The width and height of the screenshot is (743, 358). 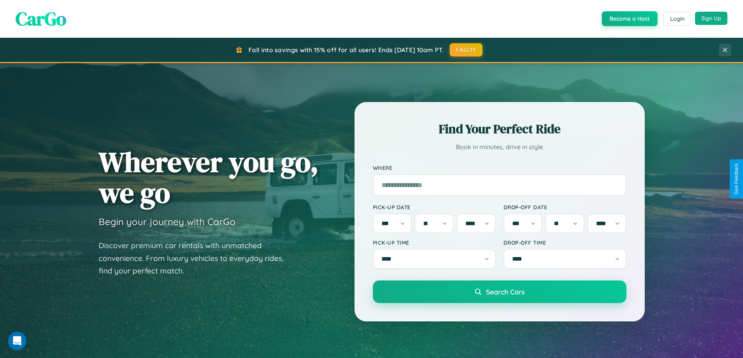 What do you see at coordinates (167, 222) in the screenshot?
I see `h3: Begin your journey with CarGo` at bounding box center [167, 222].